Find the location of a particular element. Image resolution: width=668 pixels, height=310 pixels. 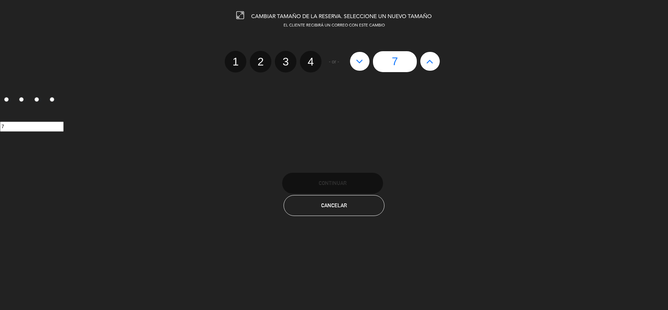

input: 2 is located at coordinates (21, 99).